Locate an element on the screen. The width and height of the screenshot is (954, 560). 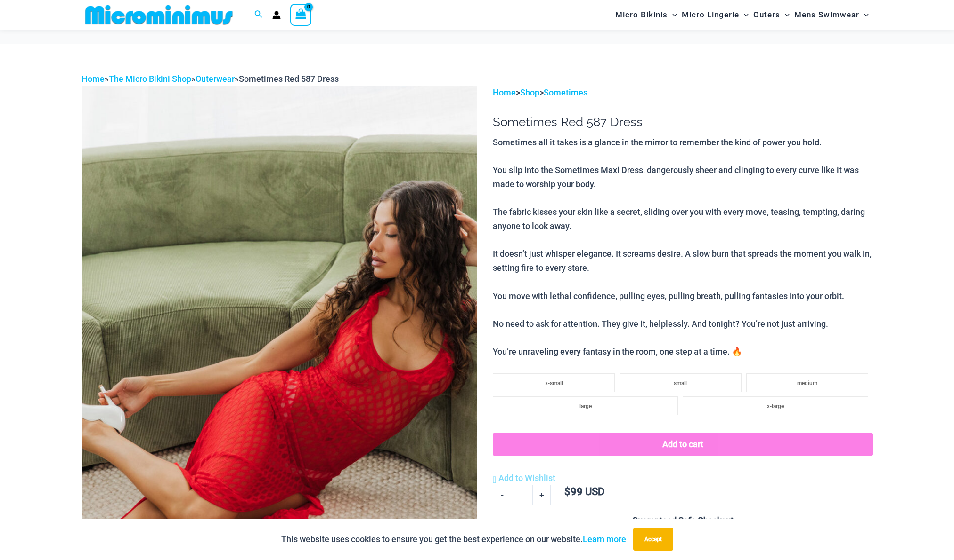
a: Micro BikinisMenu ToggleMenu Toggle is located at coordinates (646, 15).